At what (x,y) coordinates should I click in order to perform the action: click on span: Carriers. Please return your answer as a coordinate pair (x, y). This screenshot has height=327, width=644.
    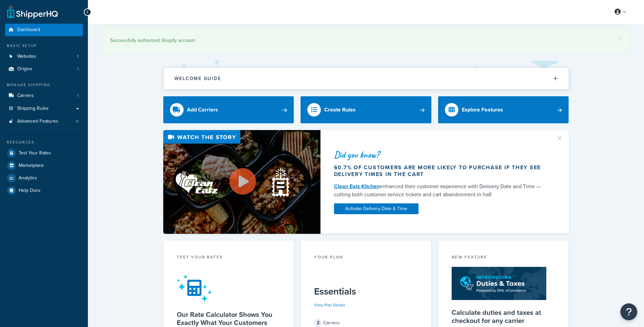
    Looking at the image, I should click on (25, 96).